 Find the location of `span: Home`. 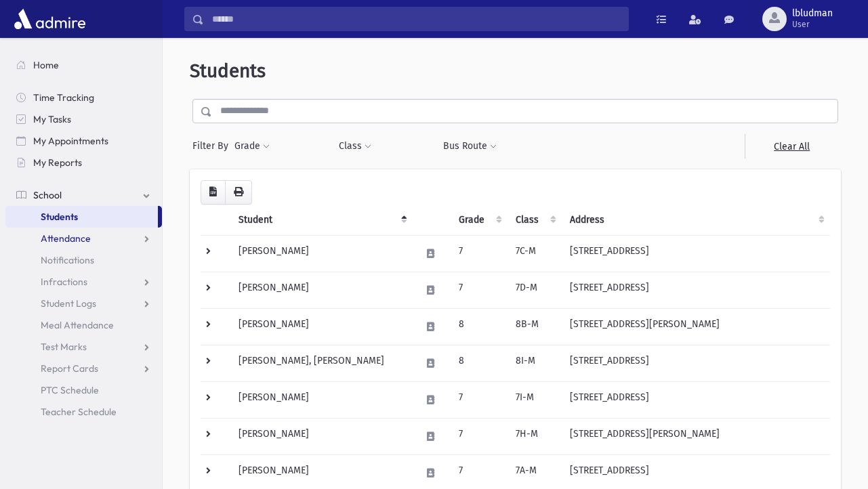

span: Home is located at coordinates (46, 65).